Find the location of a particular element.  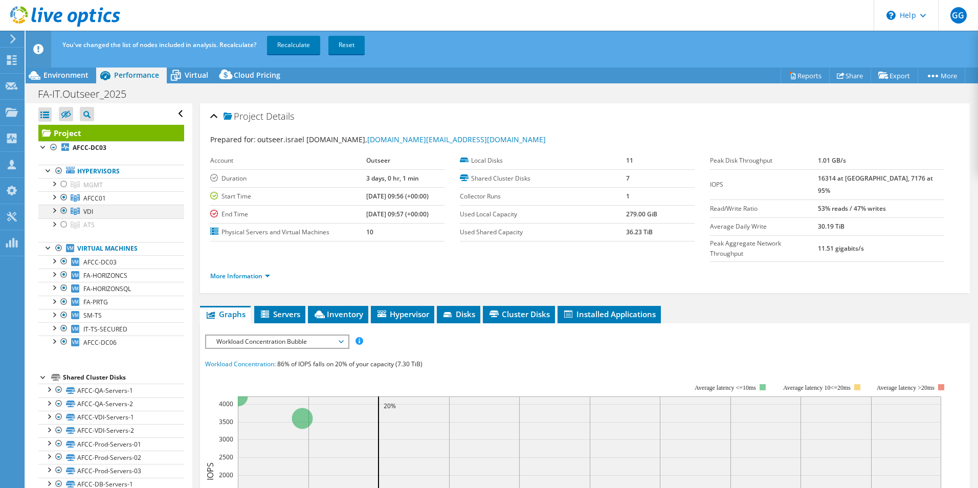

span: Inventory is located at coordinates (338, 314).